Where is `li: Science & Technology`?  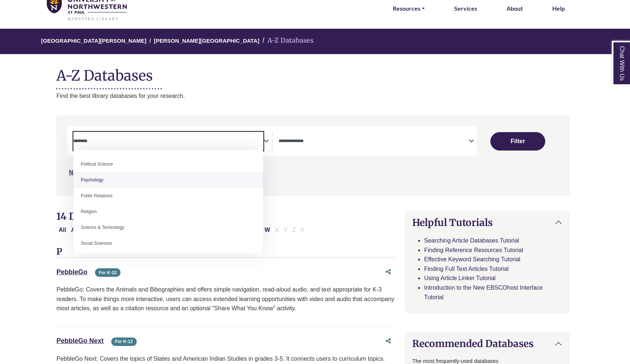
li: Science & Technology is located at coordinates (168, 228).